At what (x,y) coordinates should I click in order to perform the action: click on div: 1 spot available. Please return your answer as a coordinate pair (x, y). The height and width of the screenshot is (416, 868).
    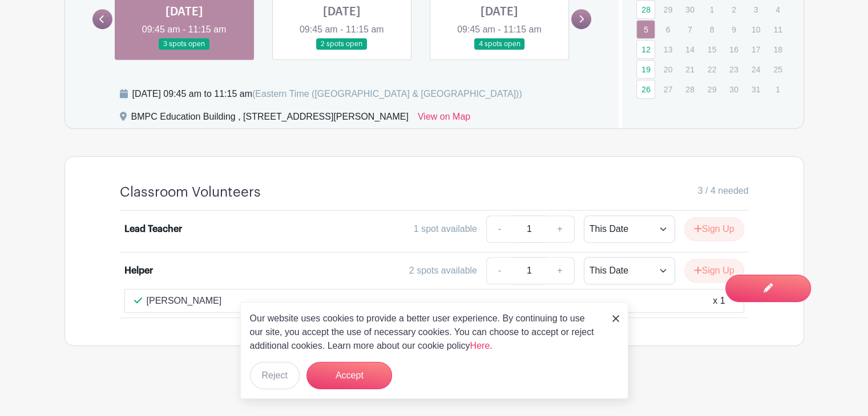
    Looking at the image, I should click on (445, 229).